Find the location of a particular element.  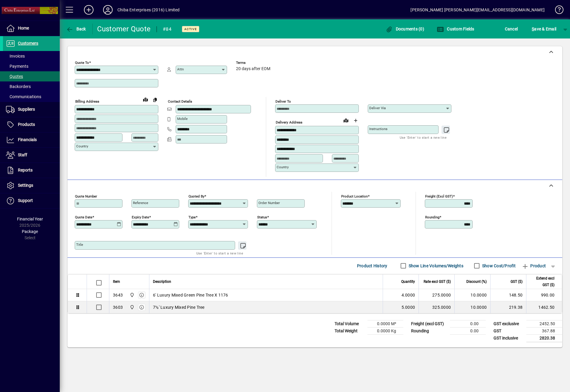

span: Discount (%) is located at coordinates (477, 282).